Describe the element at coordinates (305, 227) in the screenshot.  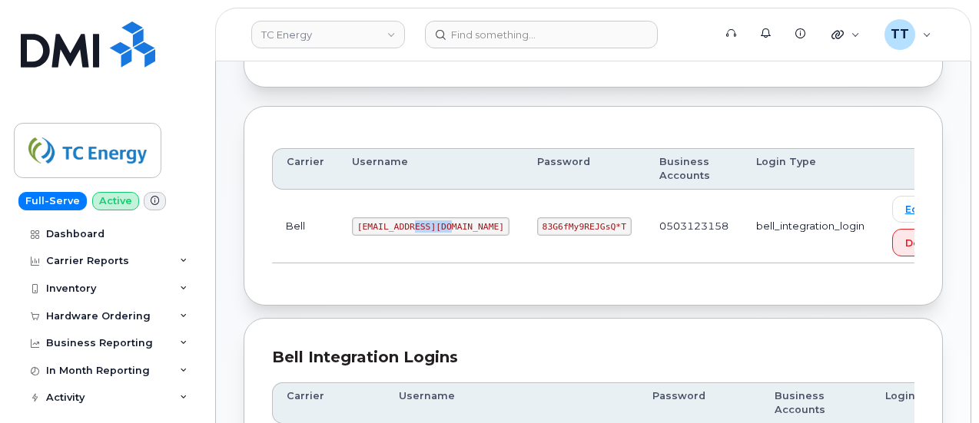
I see `td: Bell` at that location.